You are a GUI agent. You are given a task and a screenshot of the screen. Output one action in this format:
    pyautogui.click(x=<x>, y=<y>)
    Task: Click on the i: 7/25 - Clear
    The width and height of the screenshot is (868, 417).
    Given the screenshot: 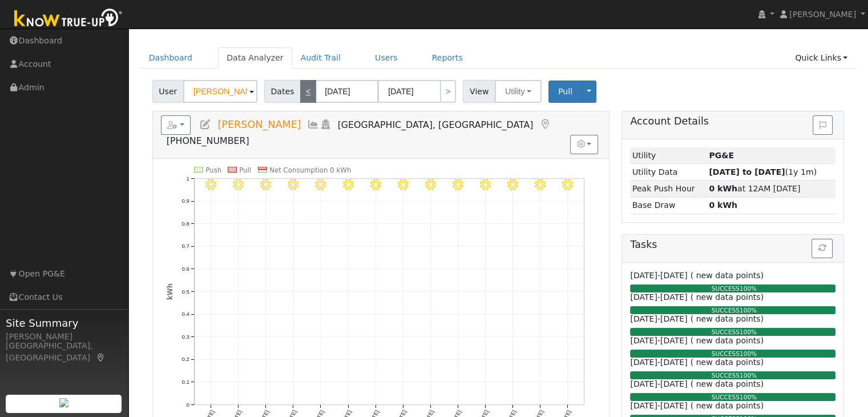 What is the action you would take?
    pyautogui.click(x=402, y=184)
    